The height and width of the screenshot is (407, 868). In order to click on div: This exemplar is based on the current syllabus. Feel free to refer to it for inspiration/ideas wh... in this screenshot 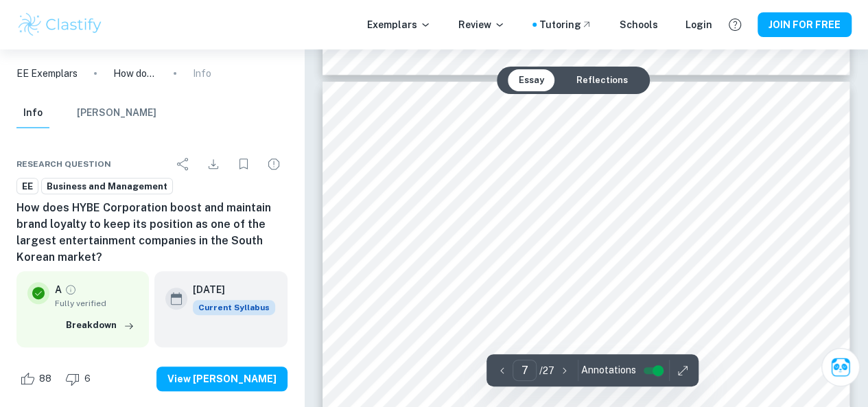, I will do `click(234, 307)`.